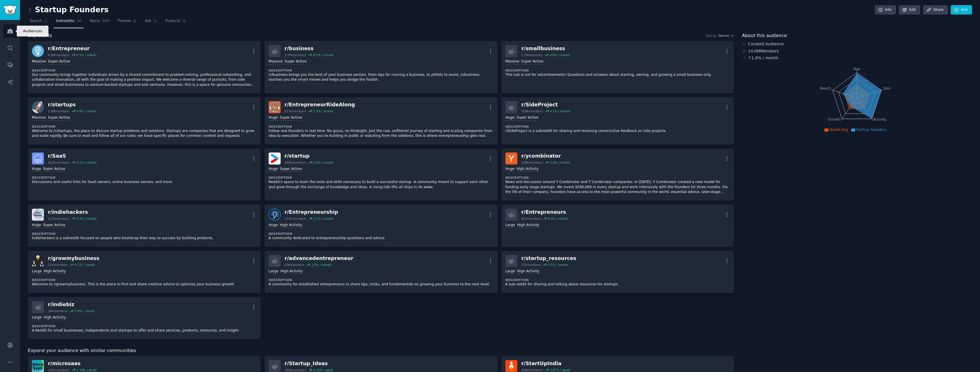  I want to click on div: 107k members, so click(296, 219).